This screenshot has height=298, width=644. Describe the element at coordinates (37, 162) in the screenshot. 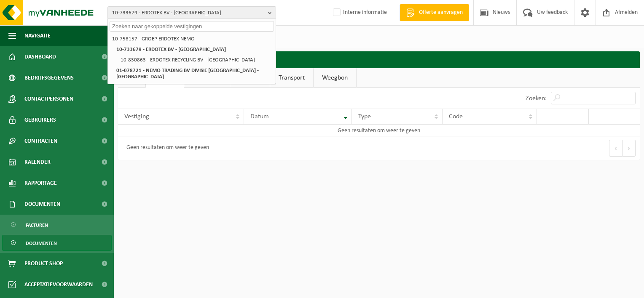

I see `span: Kalender` at that location.